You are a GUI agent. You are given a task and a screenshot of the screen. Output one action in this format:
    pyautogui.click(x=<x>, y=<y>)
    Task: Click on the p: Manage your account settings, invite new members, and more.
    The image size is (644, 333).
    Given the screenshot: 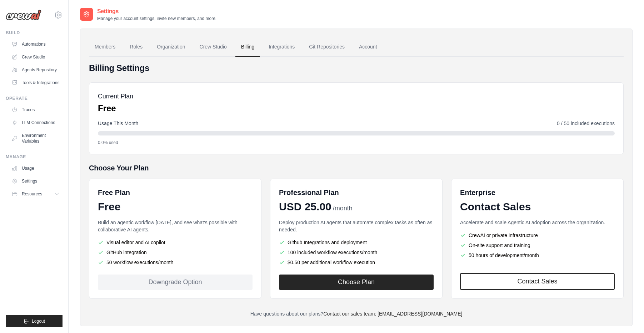 What is the action you would take?
    pyautogui.click(x=157, y=19)
    